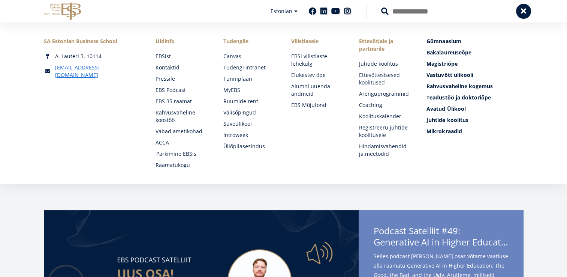 This screenshot has width=567, height=277. I want to click on a: Bakalaureuseõpe, so click(475, 52).